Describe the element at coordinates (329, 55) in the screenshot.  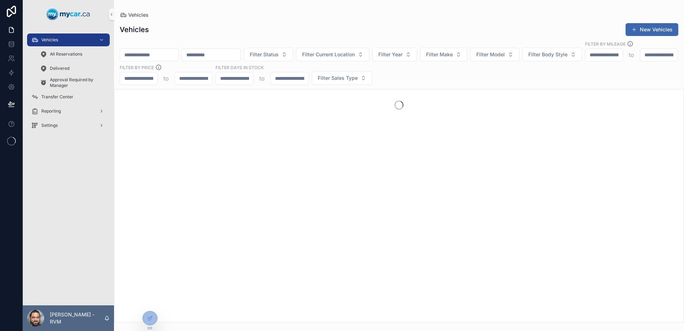
I see `span: Filter Current Location` at that location.